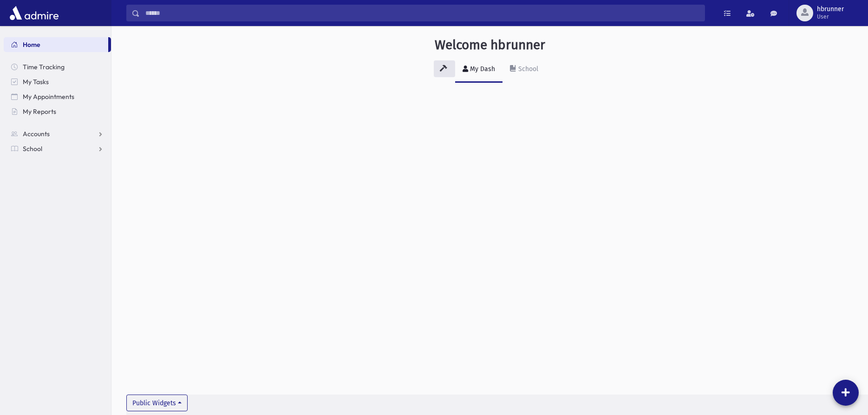  Describe the element at coordinates (36, 134) in the screenshot. I see `span: Accounts` at that location.